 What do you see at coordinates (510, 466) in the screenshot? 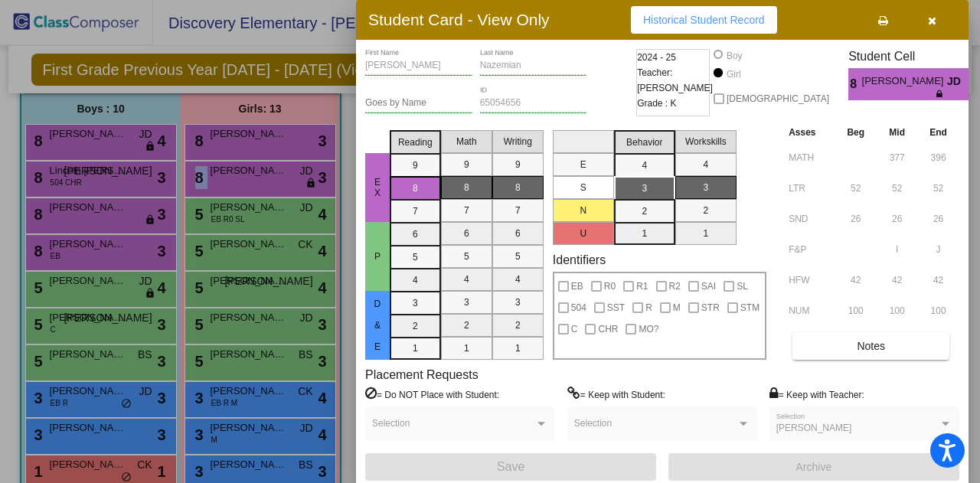
I see `span: Save` at bounding box center [510, 466].